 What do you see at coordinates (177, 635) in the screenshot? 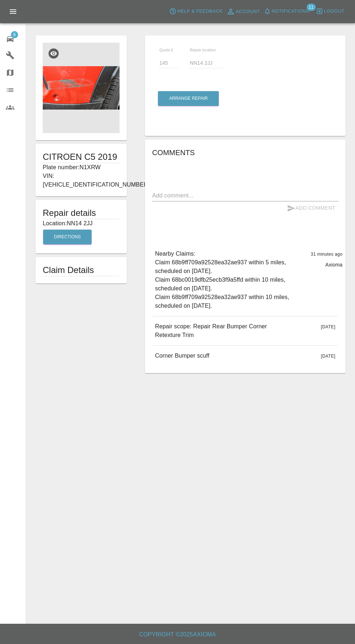
I see `h6: Copyright © 2025 Axioma` at bounding box center [177, 635].